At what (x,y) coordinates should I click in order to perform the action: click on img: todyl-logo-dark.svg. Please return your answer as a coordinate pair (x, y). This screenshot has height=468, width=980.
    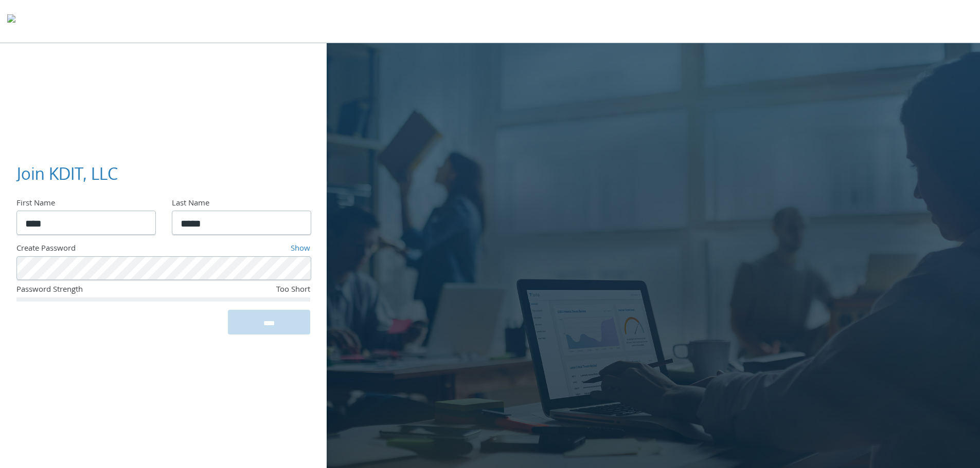
    Looking at the image, I should click on (11, 21).